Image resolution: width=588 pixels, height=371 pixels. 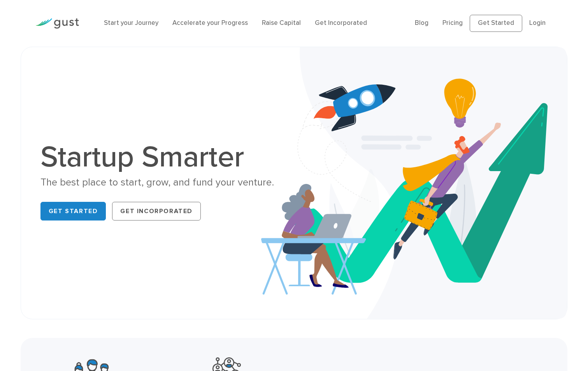 What do you see at coordinates (210, 23) in the screenshot?
I see `a: Accelerate your Progress` at bounding box center [210, 23].